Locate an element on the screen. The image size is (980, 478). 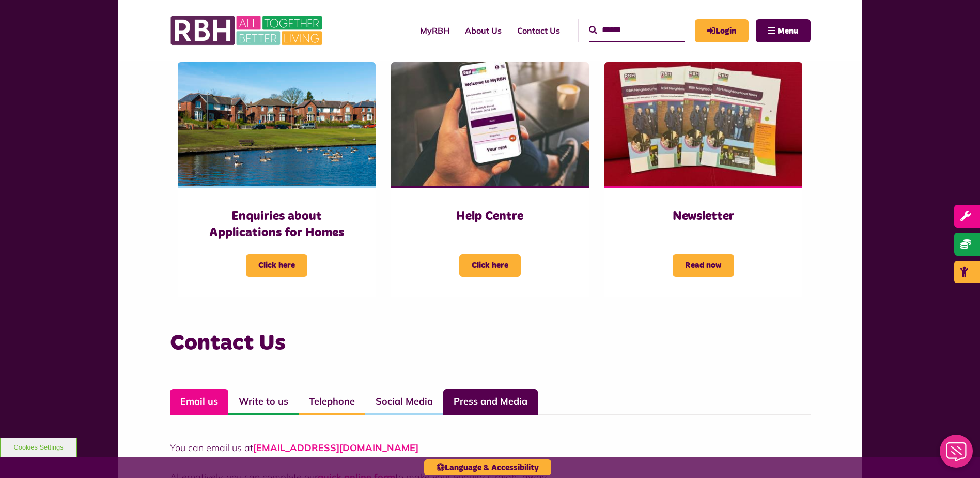
a: Social Media is located at coordinates (404, 402).